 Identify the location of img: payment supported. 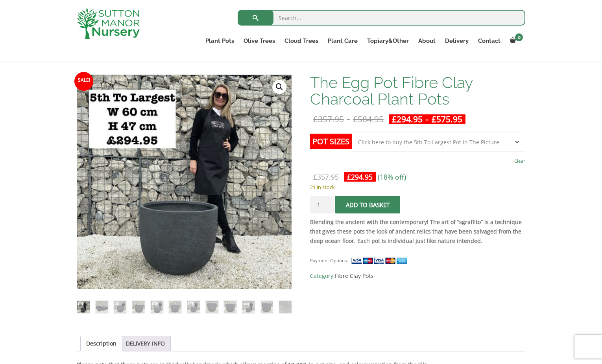
(381, 261).